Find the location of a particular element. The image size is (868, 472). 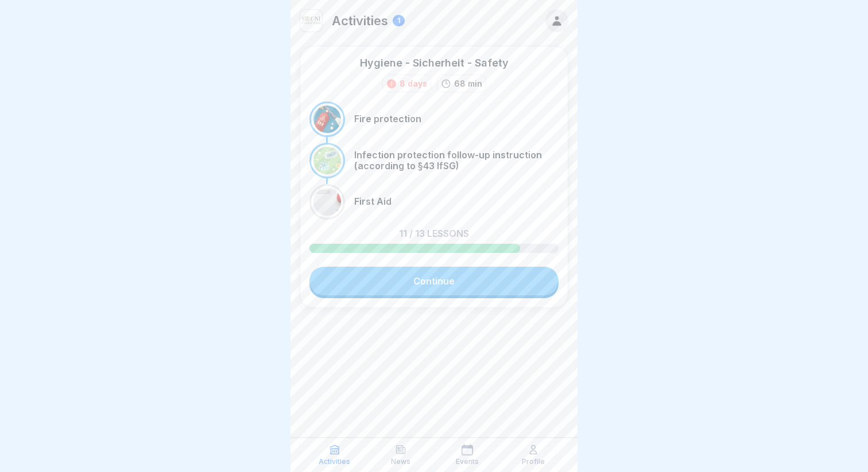

div: Hygiene - Sicherheit - Safety is located at coordinates (434, 63).